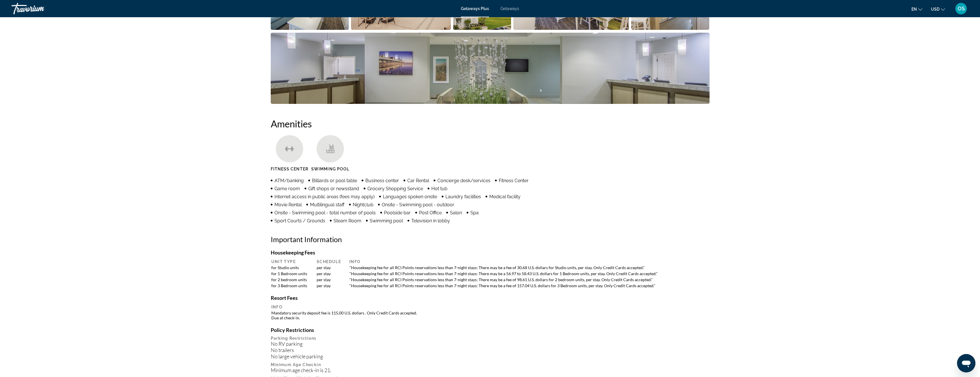  Describe the element at coordinates (325, 196) in the screenshot. I see `span: Internet access in public areas (fees may apply)` at that location.